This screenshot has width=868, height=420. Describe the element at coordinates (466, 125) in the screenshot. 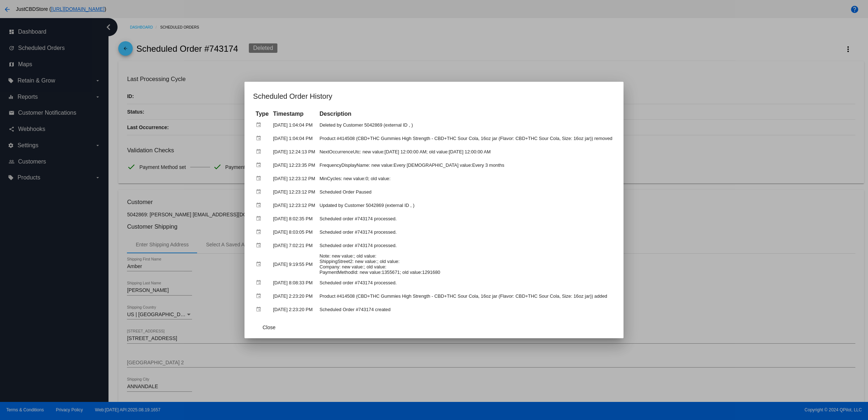

I see `td: Deleted by Customer 5042869 (external ID , )` at that location.